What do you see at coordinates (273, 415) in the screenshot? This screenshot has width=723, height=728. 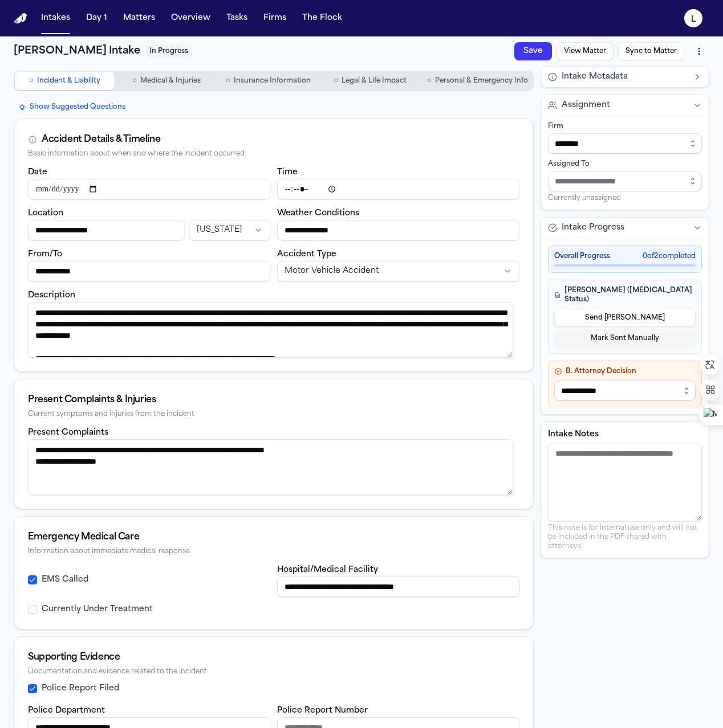 I see `div: Current symptoms and injuries from the incident` at bounding box center [273, 415].